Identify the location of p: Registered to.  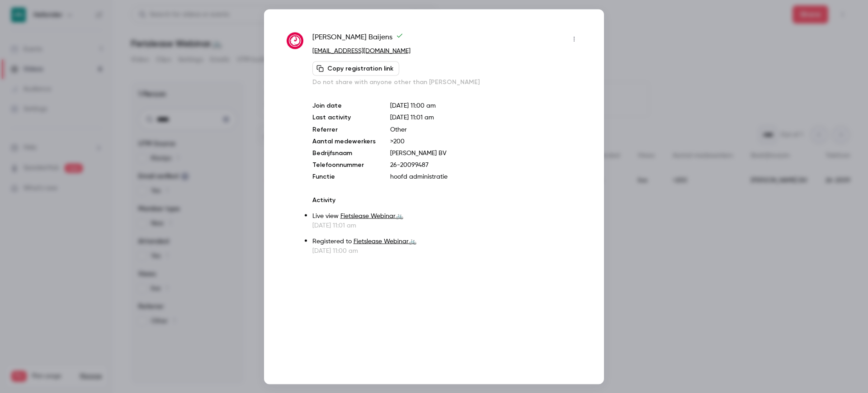
(446, 241).